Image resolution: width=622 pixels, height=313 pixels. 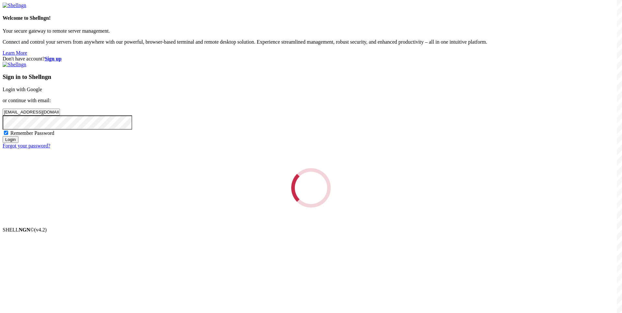 What do you see at coordinates (25, 230) in the screenshot?
I see `span: SHELL ©` at bounding box center [25, 230].